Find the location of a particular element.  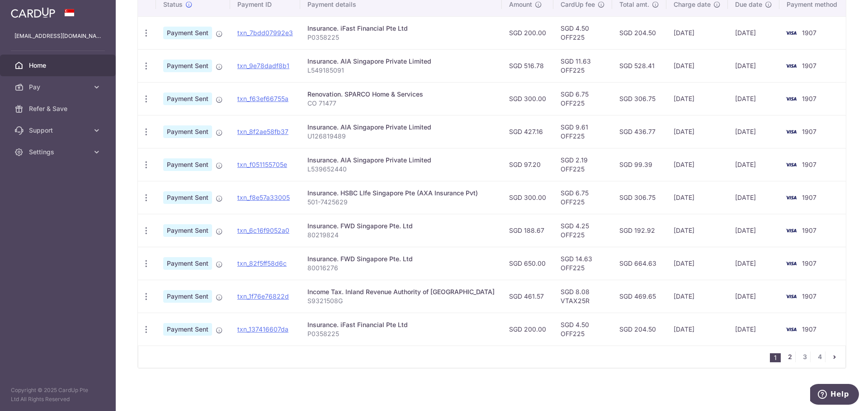

a: txn_6c16f9052a0 is located at coordinates (263, 230).